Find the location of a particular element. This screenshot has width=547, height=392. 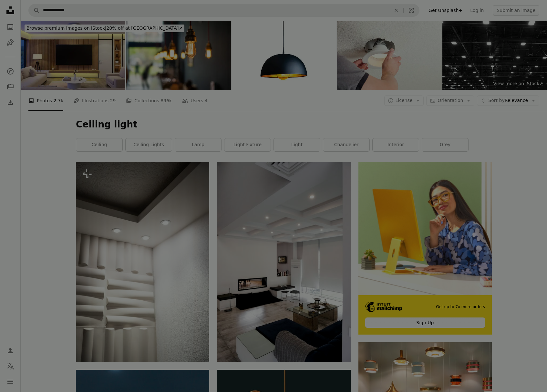

button: Clear is located at coordinates (396, 11).